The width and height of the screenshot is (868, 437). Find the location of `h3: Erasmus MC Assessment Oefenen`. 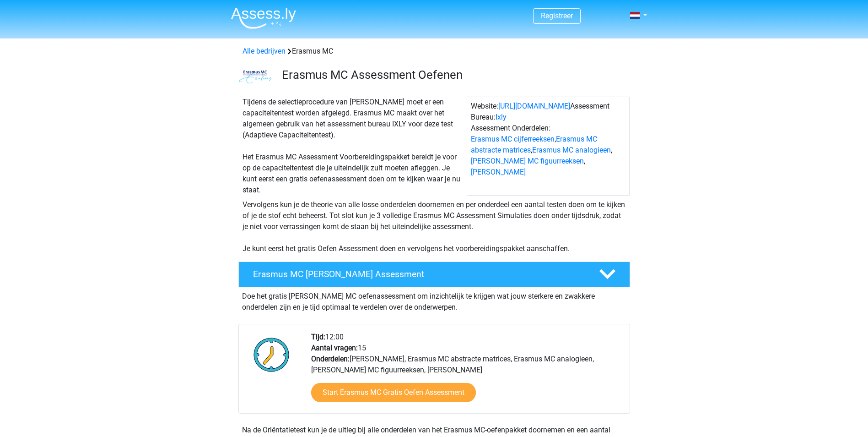

h3: Erasmus MC Assessment Oefenen is located at coordinates (452, 74).